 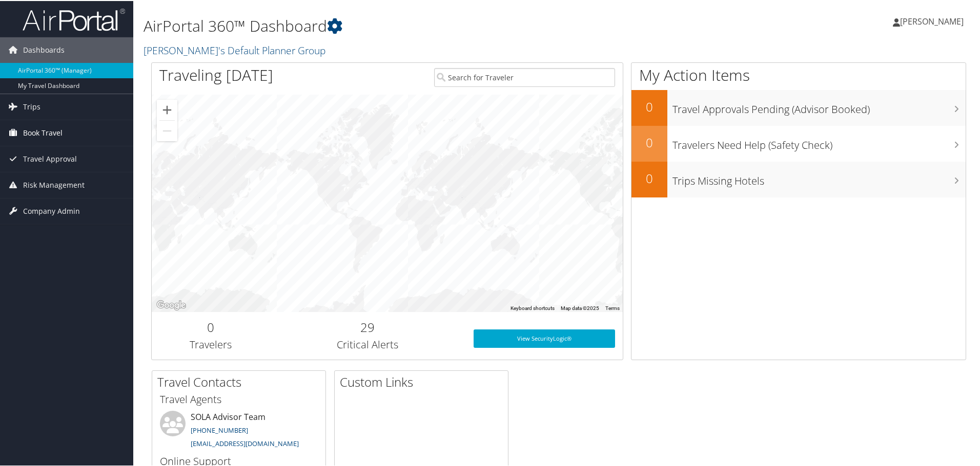 I want to click on input: Search for Traveler, so click(x=525, y=76).